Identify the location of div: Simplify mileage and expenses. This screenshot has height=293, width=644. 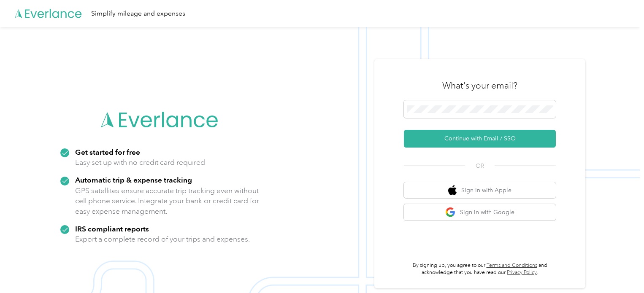
(138, 13).